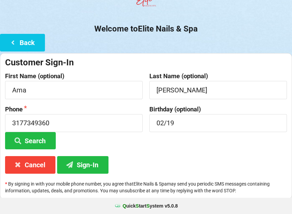 The image size is (292, 214). Describe the element at coordinates (74, 90) in the screenshot. I see `input: First Name` at that location.